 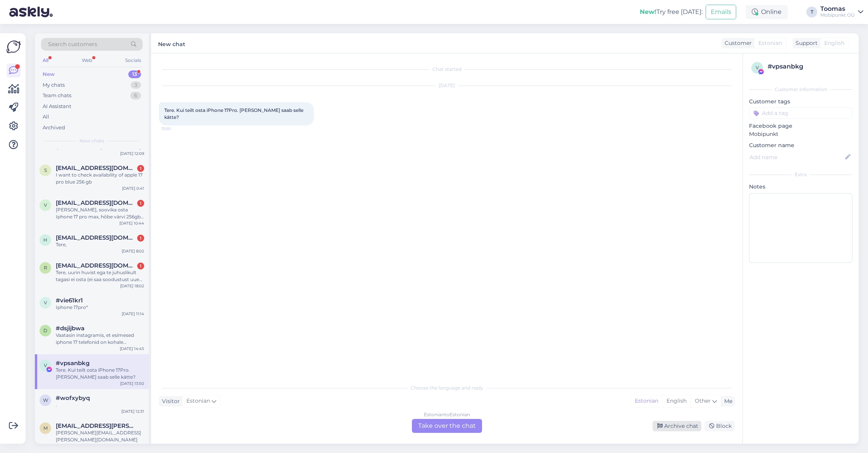 What do you see at coordinates (801, 175) in the screenshot?
I see `div: Extra` at bounding box center [801, 175].